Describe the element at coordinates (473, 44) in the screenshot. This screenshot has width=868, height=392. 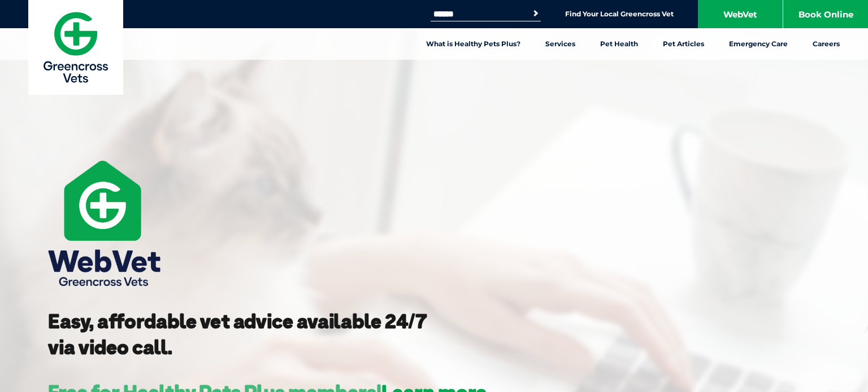
I see `a: What is Healthy Pets Plus?` at that location.